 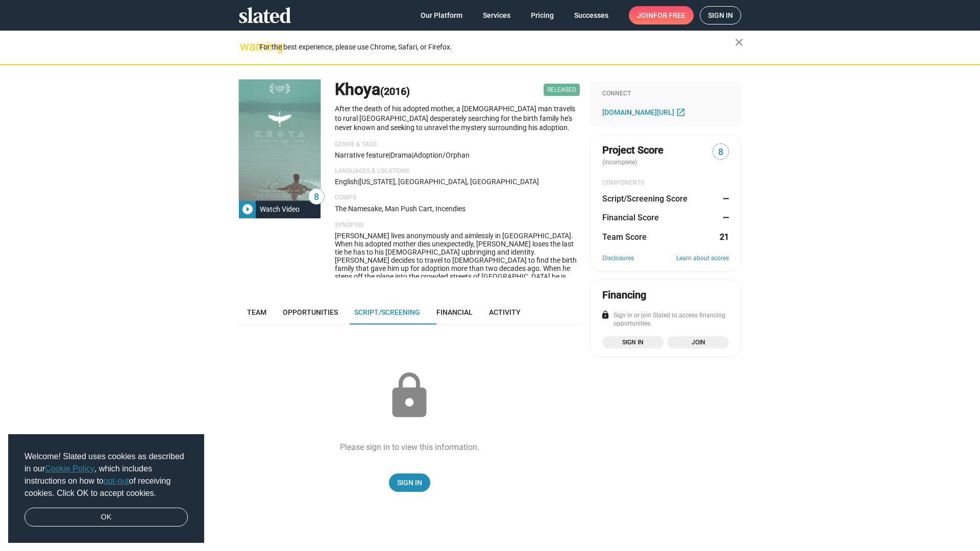 What do you see at coordinates (561, 90) in the screenshot?
I see `span: Released` at bounding box center [561, 90].